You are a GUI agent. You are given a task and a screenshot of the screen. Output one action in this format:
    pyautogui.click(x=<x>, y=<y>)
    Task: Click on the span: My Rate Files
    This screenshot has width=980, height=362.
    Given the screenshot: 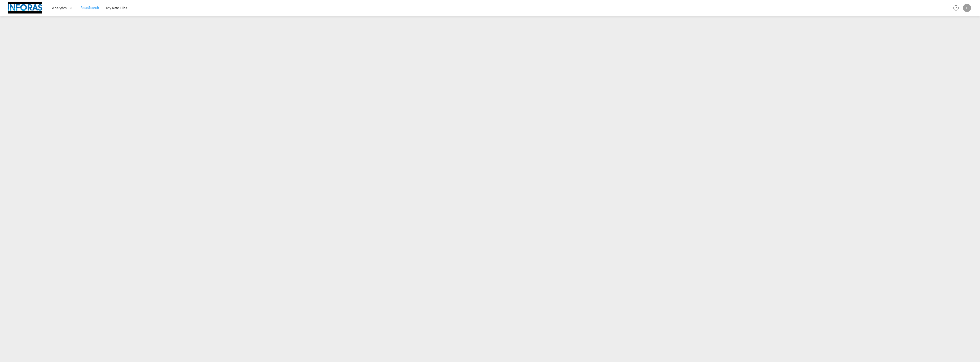 What is the action you would take?
    pyautogui.click(x=116, y=8)
    